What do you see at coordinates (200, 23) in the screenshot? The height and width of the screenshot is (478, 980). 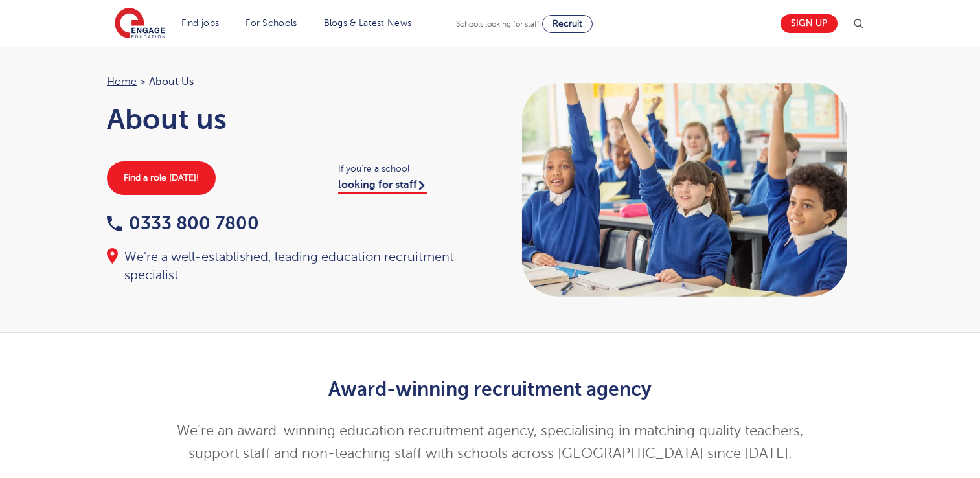 I see `a: Find jobs` at bounding box center [200, 23].